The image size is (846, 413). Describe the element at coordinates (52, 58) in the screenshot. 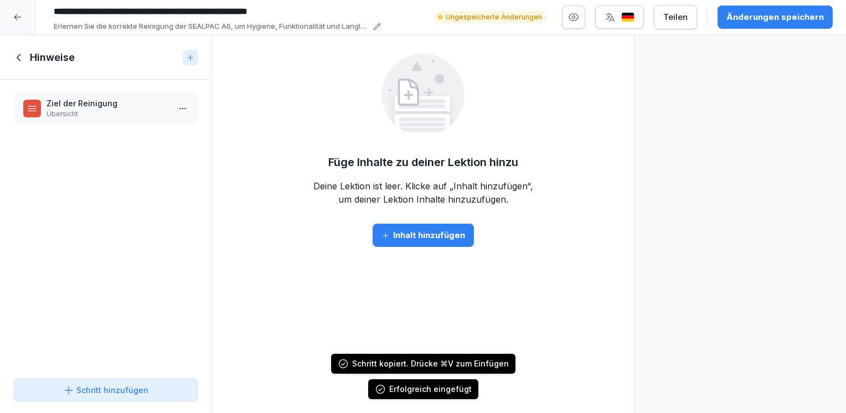

I see `h1: Hinweise` at that location.